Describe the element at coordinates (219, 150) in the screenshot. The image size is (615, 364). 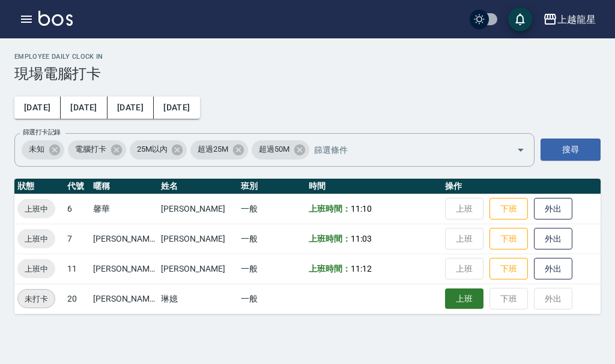
I see `div: 超過25M` at that location.